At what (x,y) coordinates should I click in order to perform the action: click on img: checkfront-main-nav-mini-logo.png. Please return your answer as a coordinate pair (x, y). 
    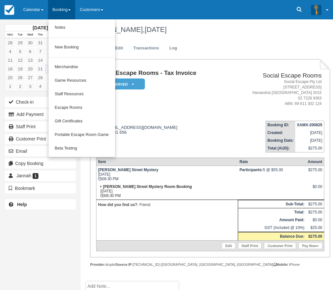
    Looking at the image, I should click on (9, 10).